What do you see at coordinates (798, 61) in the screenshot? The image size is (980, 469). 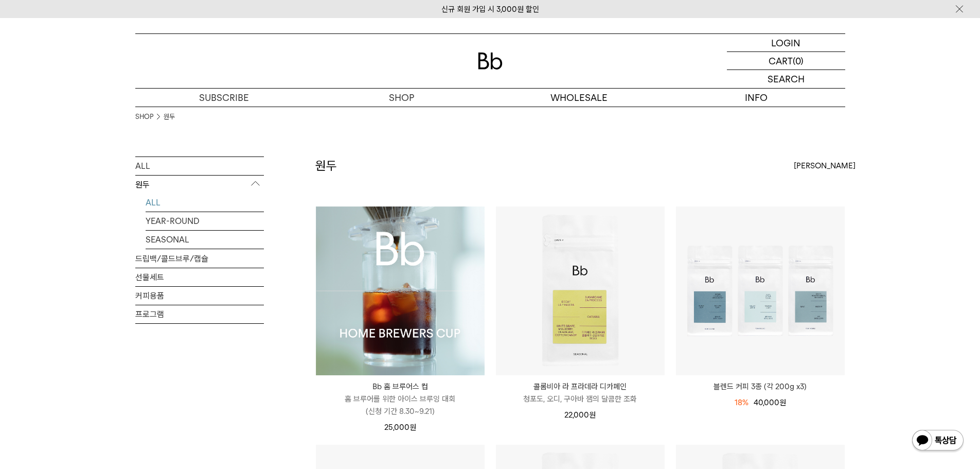 I see `p: (0)` at bounding box center [798, 61].